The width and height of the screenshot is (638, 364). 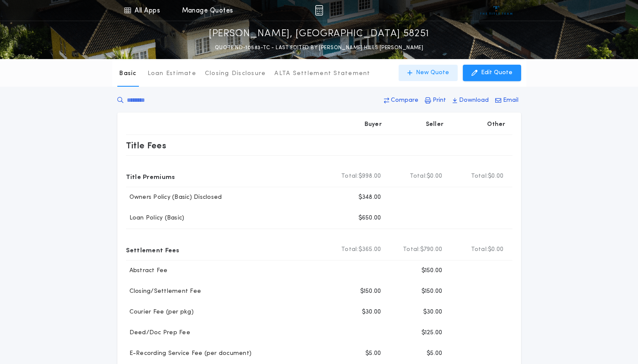 What do you see at coordinates (163, 291) in the screenshot?
I see `p: Closing/Settlement Fee` at bounding box center [163, 291].